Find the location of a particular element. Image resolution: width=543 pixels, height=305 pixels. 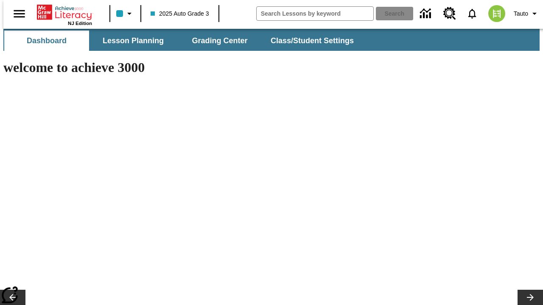

button: Class/Student Settings is located at coordinates (312, 41).